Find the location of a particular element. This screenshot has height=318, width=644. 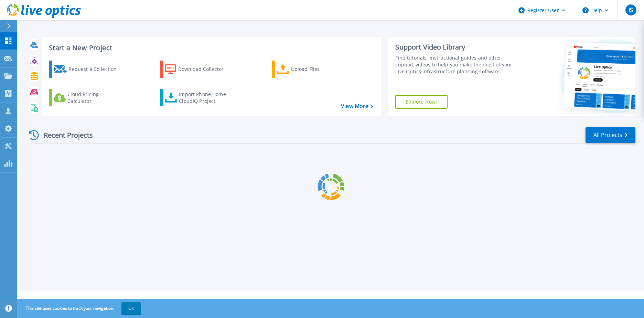

h3: Start a New Project is located at coordinates (211, 48).